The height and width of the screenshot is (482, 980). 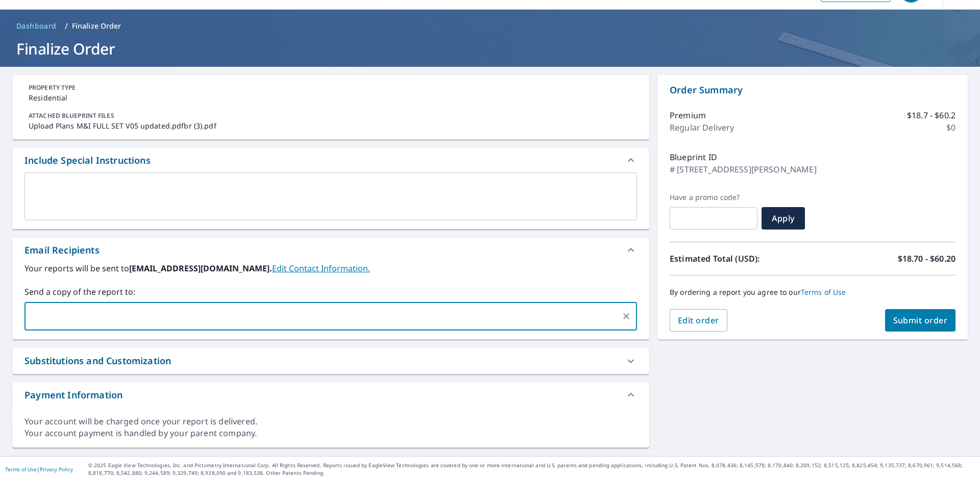 I want to click on p: © 2025 Eagle View Technologies, Inc. and Pictometry International Corp. All Rights Reserved. Repo..., so click(x=532, y=470).